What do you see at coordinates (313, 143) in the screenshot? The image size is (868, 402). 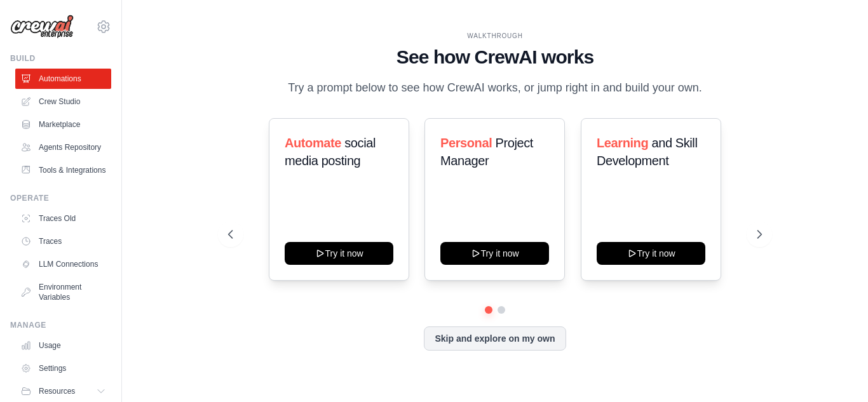 I see `span: Automate` at bounding box center [313, 143].